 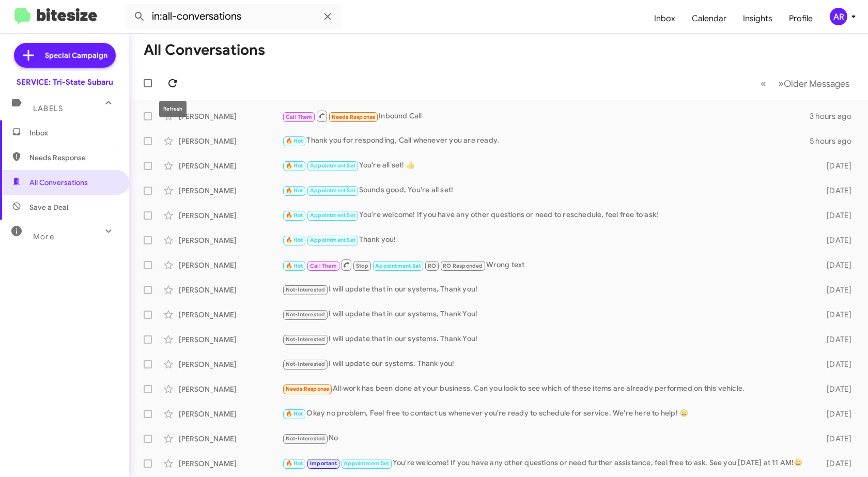 I want to click on div: Wrong text, so click(x=547, y=264).